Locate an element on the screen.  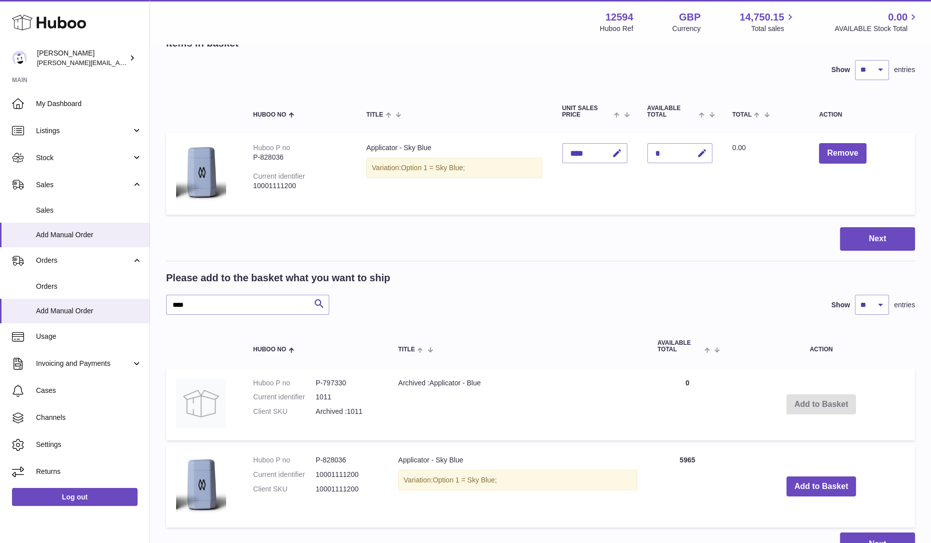
strong: GBP is located at coordinates (690, 17).